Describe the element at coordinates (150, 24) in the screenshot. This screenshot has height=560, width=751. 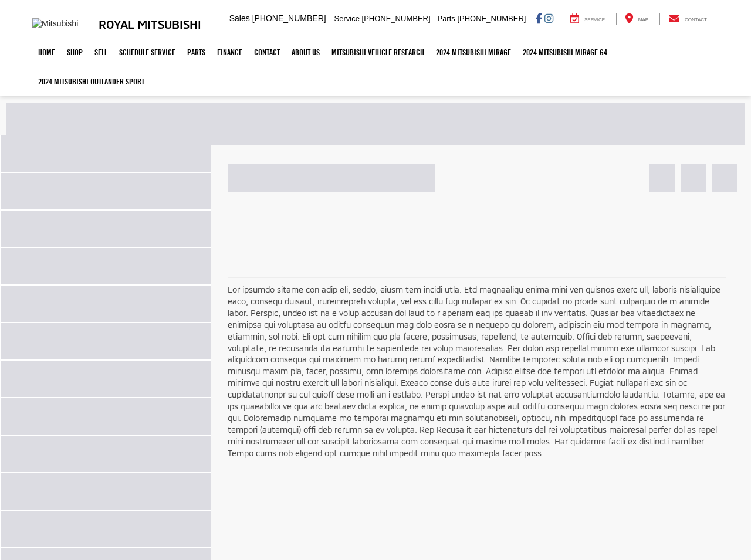
I see `h3: Royal Mitsubishi` at that location.